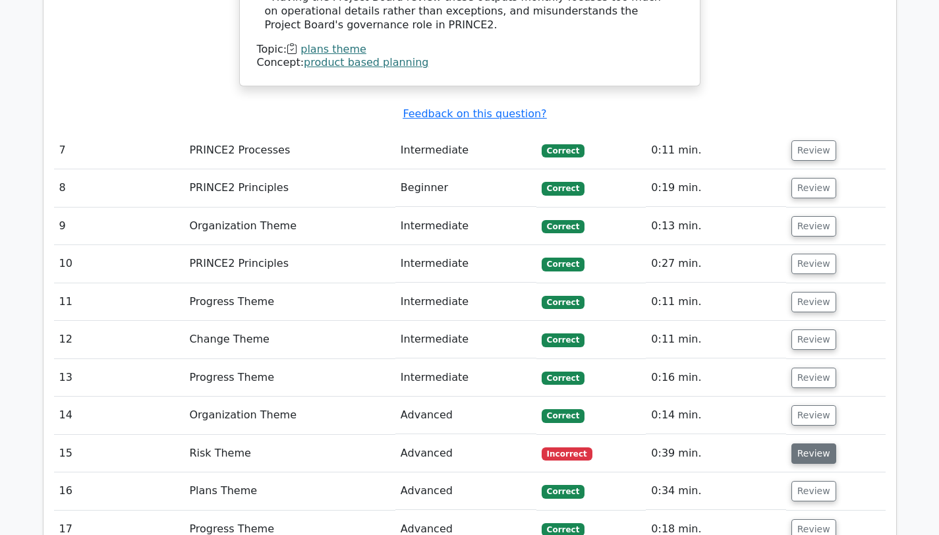 The image size is (939, 535). I want to click on td: 11, so click(119, 302).